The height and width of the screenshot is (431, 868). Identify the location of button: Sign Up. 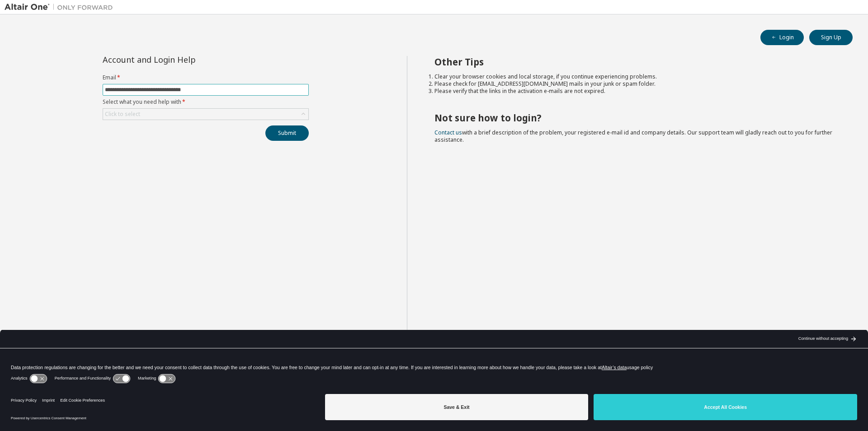
(831, 38).